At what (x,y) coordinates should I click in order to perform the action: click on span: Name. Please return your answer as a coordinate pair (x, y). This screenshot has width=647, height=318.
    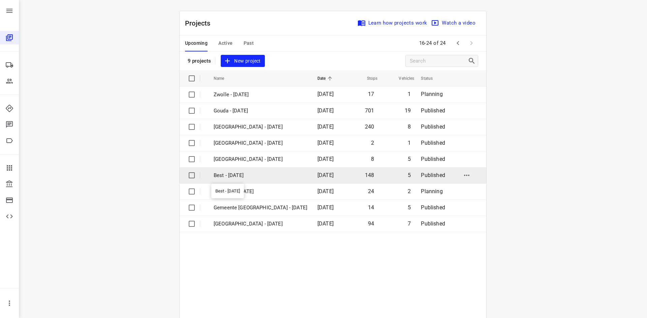
    Looking at the image, I should click on (223, 78).